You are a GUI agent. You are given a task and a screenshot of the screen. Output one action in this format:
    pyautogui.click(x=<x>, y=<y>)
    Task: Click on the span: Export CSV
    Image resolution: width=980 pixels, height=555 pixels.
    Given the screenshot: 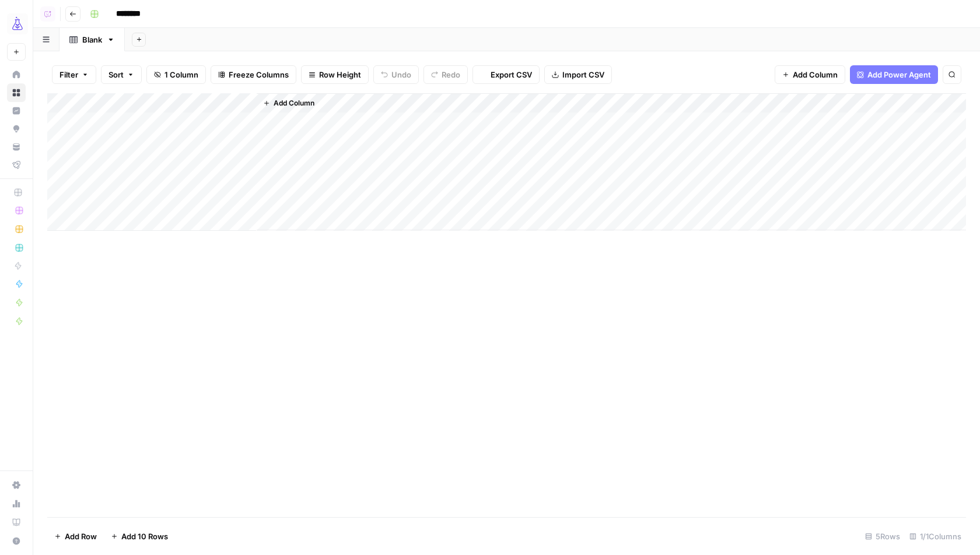 What is the action you would take?
    pyautogui.click(x=511, y=75)
    